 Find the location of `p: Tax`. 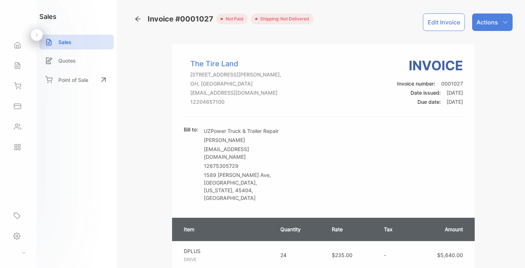

p: Tax is located at coordinates (393, 229).